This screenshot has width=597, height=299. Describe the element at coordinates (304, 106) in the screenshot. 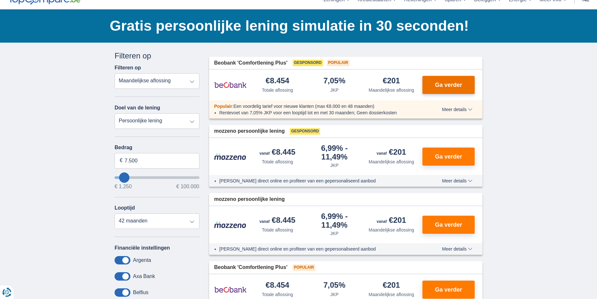

I see `span: Een voordelig tarief voor nieuwe klanten (max €8.000 en 48 maanden)` at that location.